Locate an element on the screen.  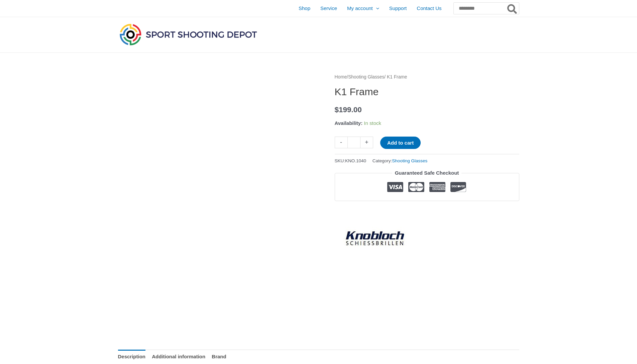
button: Search is located at coordinates (512, 8).